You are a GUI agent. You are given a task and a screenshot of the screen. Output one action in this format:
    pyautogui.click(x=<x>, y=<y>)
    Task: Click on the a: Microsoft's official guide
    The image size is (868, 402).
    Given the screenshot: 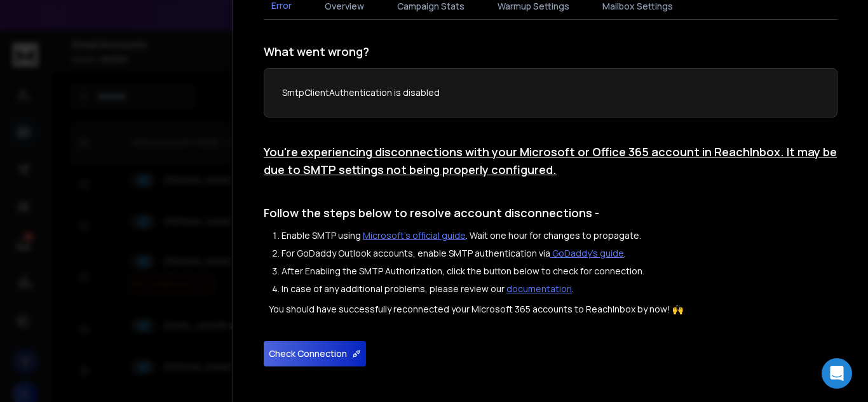 What is the action you would take?
    pyautogui.click(x=414, y=235)
    